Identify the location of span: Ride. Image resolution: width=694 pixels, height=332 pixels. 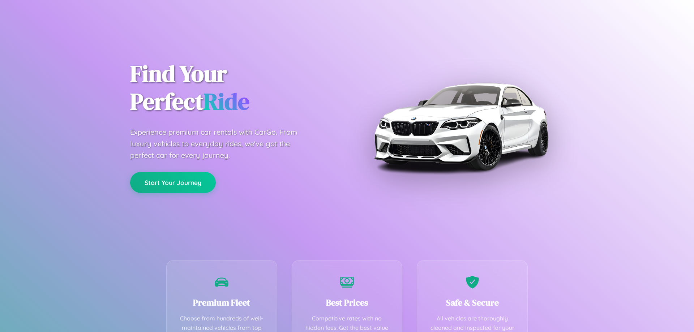
(226, 101).